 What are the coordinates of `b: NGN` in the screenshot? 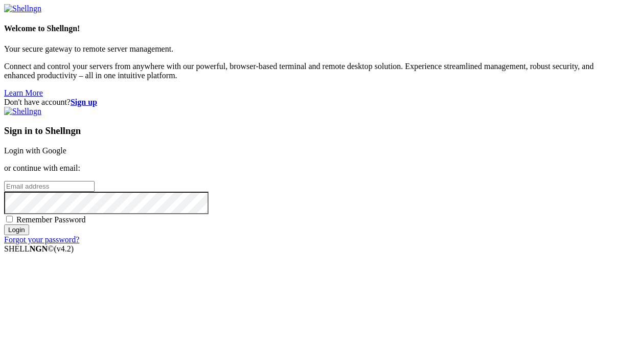 It's located at (39, 249).